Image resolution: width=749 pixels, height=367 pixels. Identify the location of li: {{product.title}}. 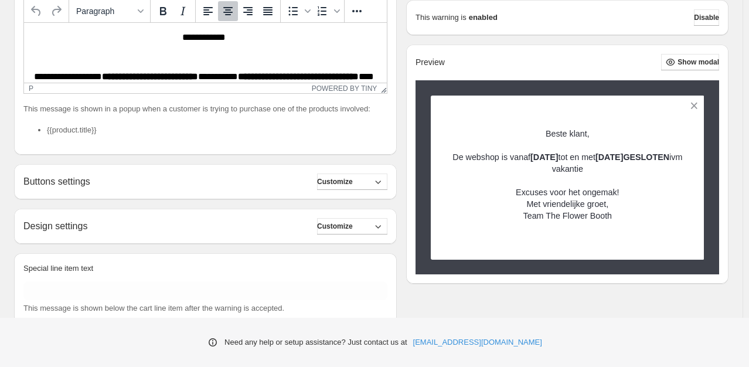
(217, 130).